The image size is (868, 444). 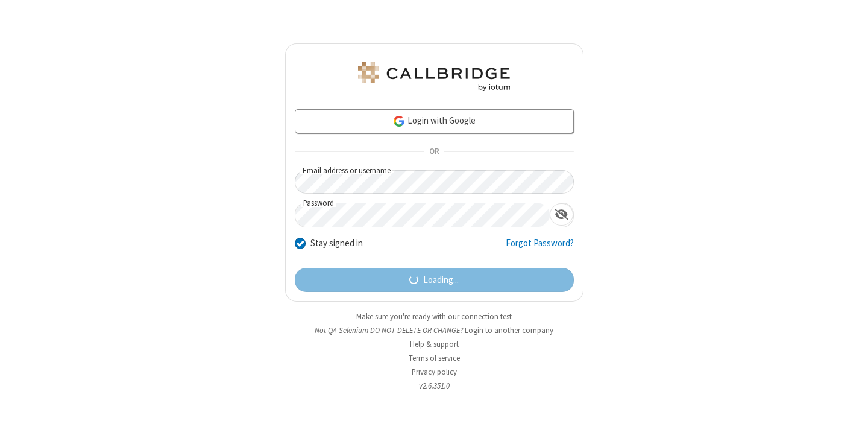 What do you see at coordinates (434, 76) in the screenshot?
I see `img: QA Selenium DO NOT DELETE OR CHANGE` at bounding box center [434, 76].